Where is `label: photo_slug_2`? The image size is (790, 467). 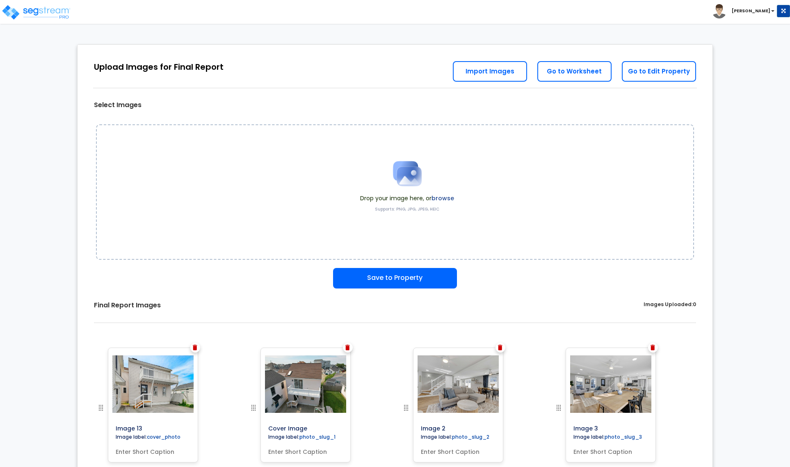
label: photo_slug_2 is located at coordinates (470, 436).